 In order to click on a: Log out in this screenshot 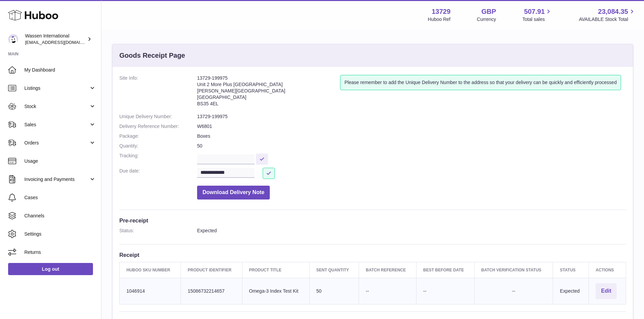, I will do `click(50, 269)`.